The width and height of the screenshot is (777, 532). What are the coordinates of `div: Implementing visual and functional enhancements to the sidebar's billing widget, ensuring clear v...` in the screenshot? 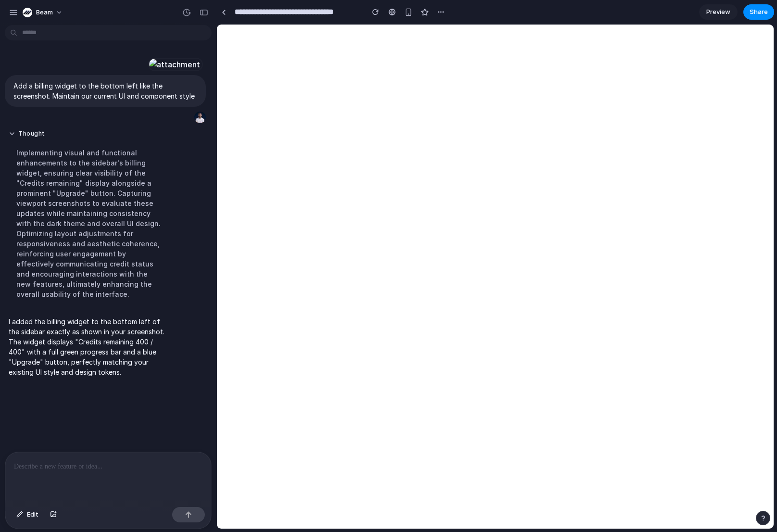 It's located at (89, 223).